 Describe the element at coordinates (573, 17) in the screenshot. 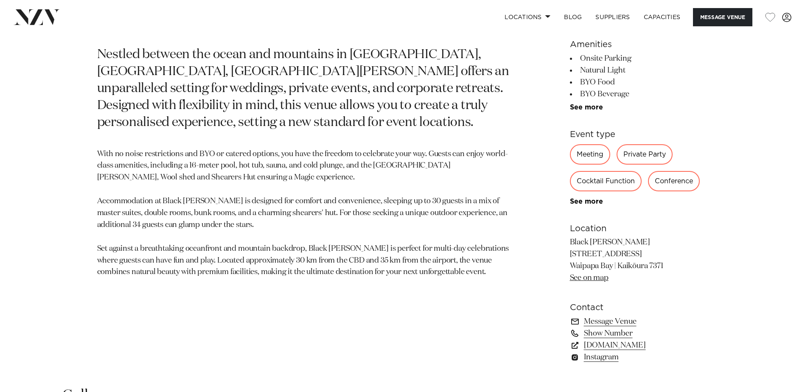

I see `a: BLOG` at that location.